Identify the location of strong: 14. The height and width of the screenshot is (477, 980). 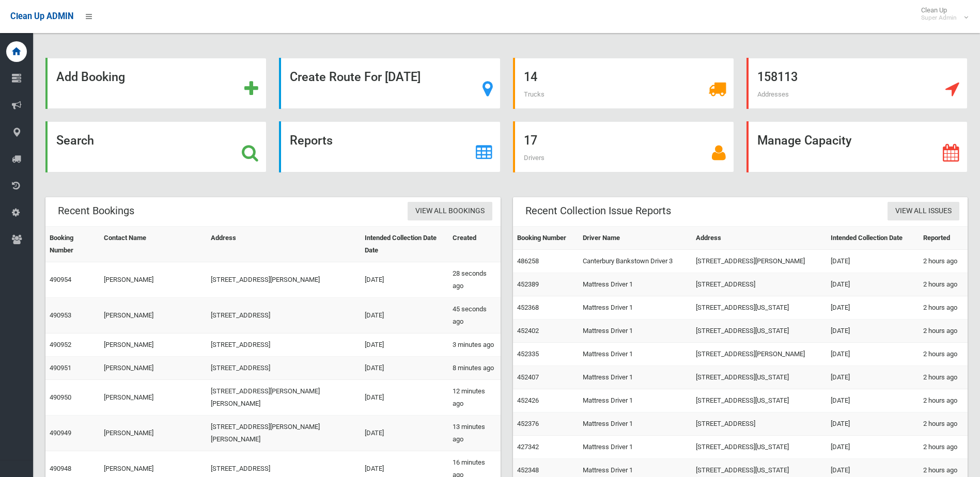
(531, 77).